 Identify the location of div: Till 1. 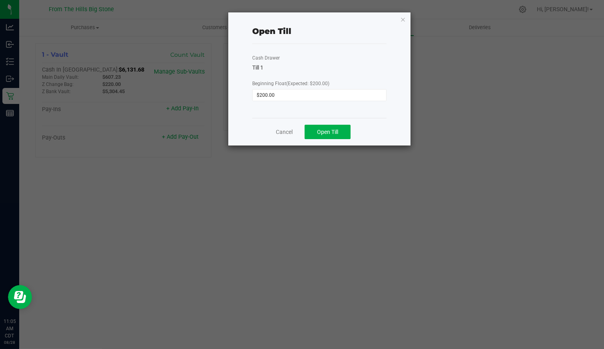
(319, 68).